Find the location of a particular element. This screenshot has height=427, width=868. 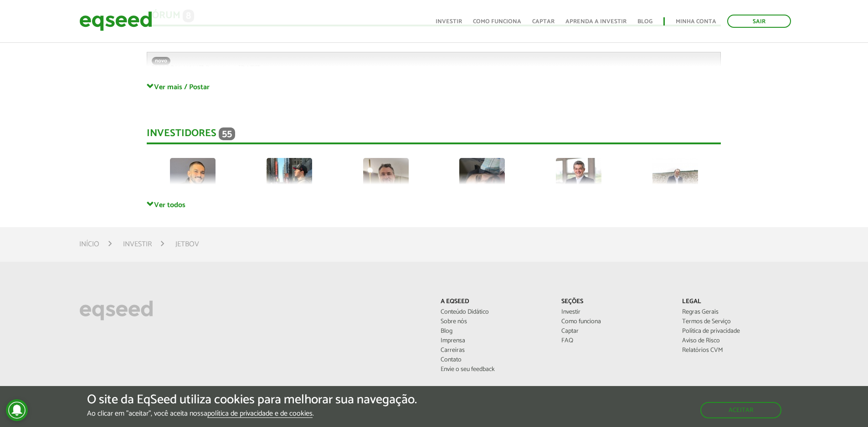

span: 55 is located at coordinates (227, 134).